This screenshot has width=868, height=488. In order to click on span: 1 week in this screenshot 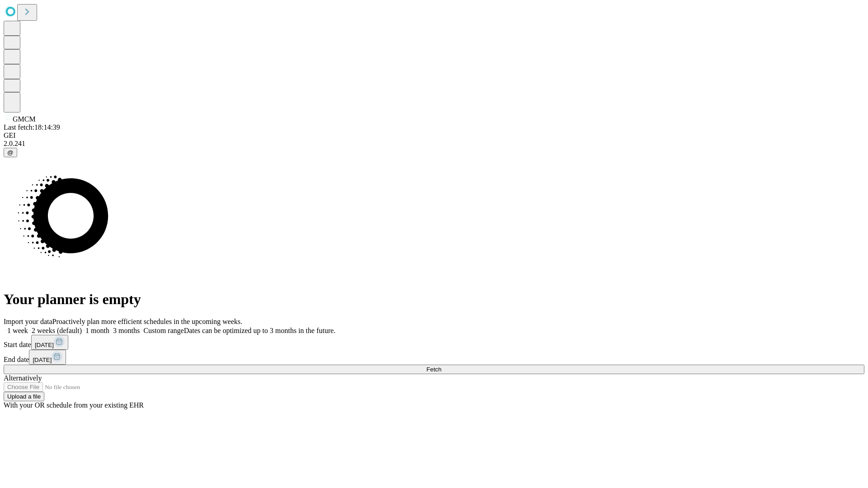, I will do `click(18, 331)`.